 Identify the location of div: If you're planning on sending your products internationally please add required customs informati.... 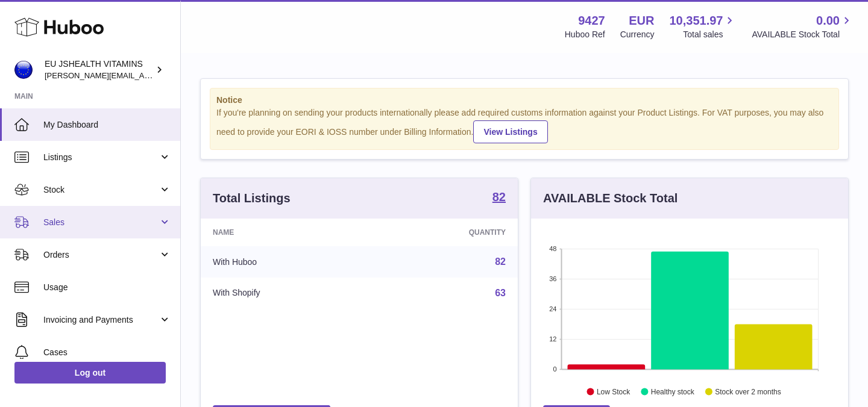
(525, 125).